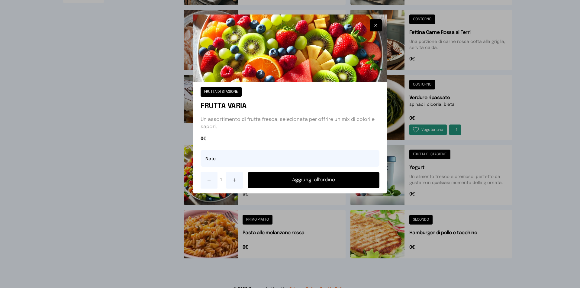  I want to click on h1: FRUTTA VARIA, so click(290, 106).